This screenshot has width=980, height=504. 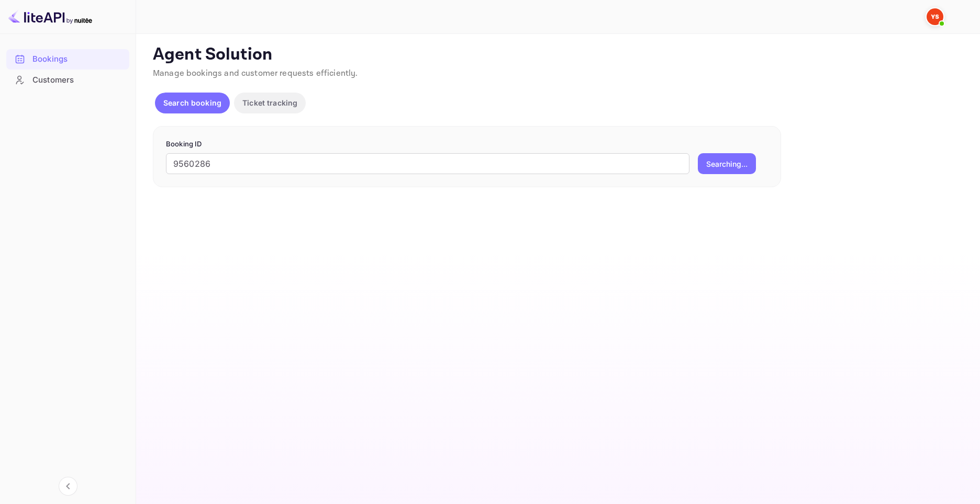 What do you see at coordinates (466, 144) in the screenshot?
I see `p: Booking ID` at bounding box center [466, 144].